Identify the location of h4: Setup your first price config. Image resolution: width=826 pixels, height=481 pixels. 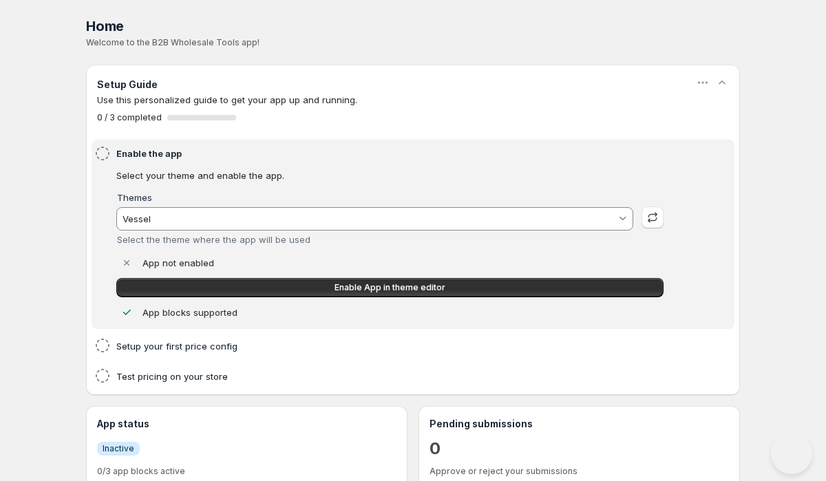
(392, 346).